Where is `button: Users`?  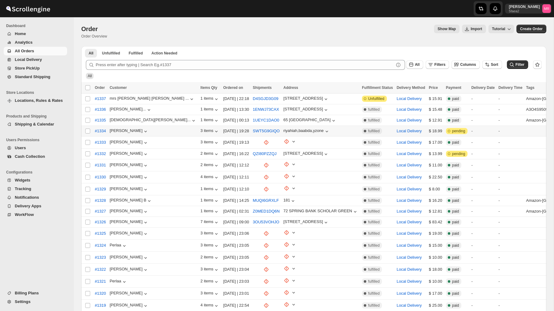
button: Users is located at coordinates (35, 148).